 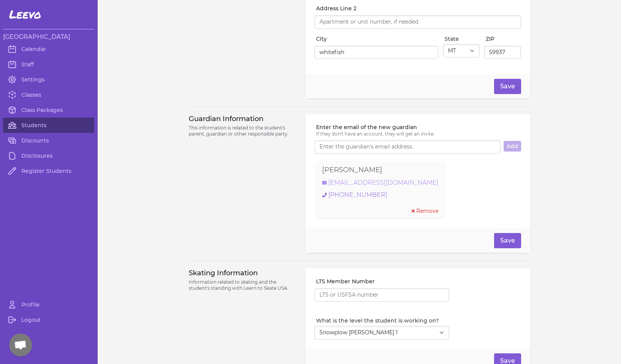 What do you see at coordinates (382, 281) in the screenshot?
I see `label: LTS Member Number` at bounding box center [382, 281].